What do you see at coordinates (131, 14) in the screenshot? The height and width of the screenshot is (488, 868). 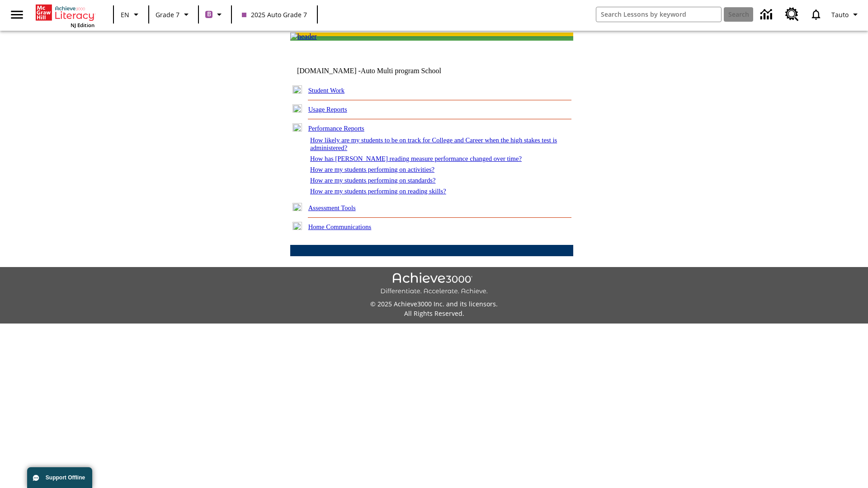 I see `button: Language: EN, Select a language` at bounding box center [131, 14].